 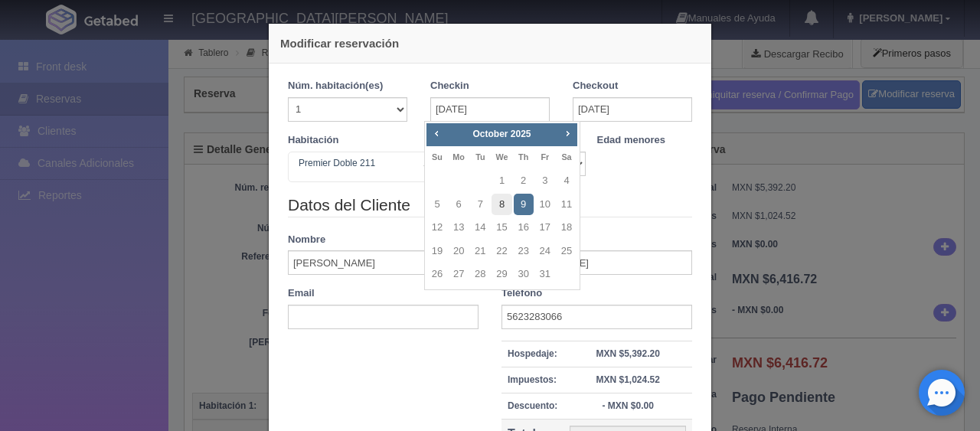 I want to click on a: 8, so click(x=502, y=205).